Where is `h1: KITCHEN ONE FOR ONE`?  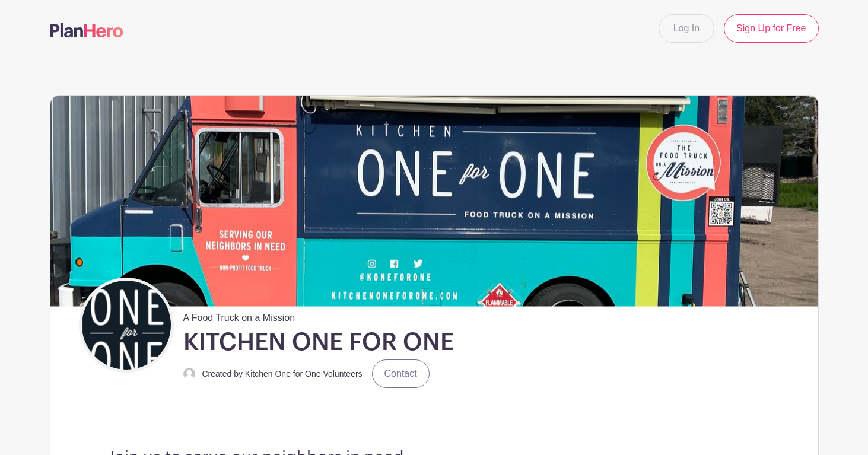
h1: KITCHEN ONE FOR ONE is located at coordinates (319, 342).